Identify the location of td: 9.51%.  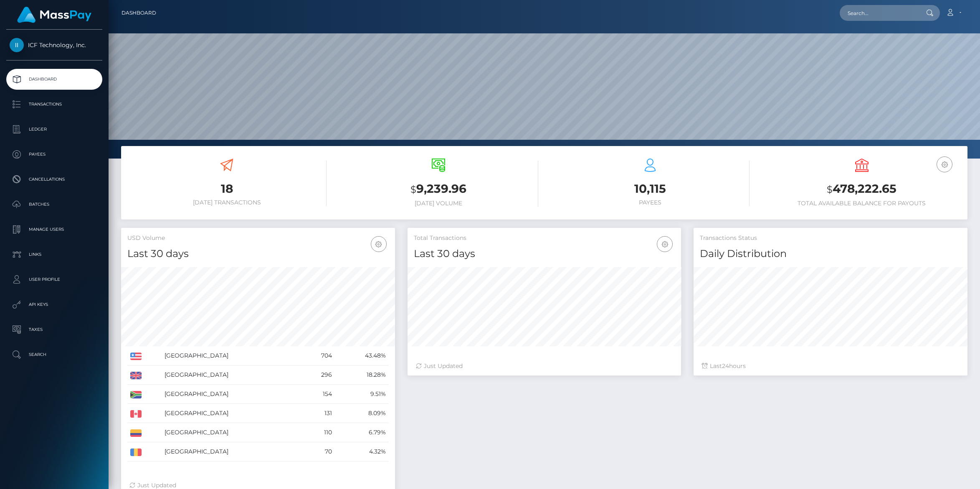
(361, 395).